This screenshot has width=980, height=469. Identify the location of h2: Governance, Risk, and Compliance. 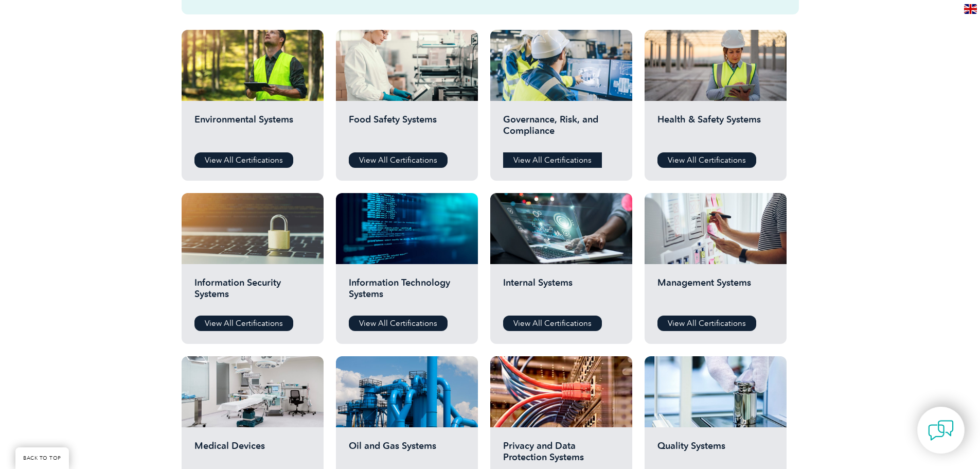
(561, 129).